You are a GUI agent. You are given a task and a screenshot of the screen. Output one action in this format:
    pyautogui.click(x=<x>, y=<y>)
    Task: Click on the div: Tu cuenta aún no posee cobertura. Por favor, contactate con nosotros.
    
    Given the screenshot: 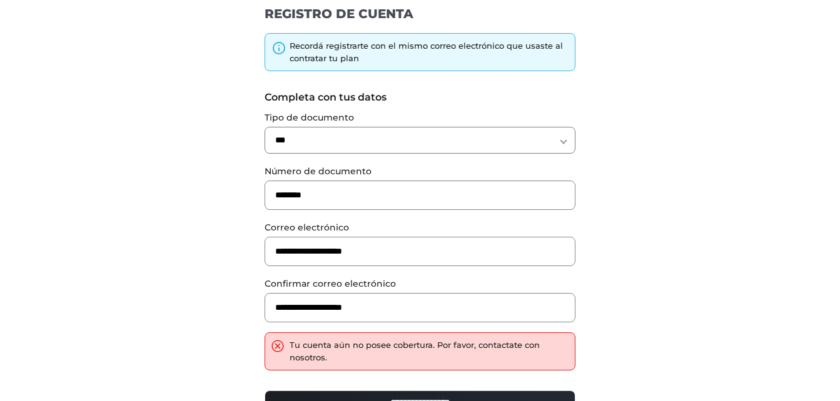 What is the action you would take?
    pyautogui.click(x=429, y=351)
    